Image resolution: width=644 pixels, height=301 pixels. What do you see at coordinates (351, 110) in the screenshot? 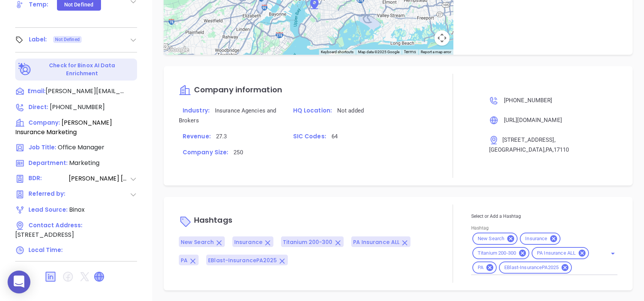
I see `span: Not added` at bounding box center [351, 110].